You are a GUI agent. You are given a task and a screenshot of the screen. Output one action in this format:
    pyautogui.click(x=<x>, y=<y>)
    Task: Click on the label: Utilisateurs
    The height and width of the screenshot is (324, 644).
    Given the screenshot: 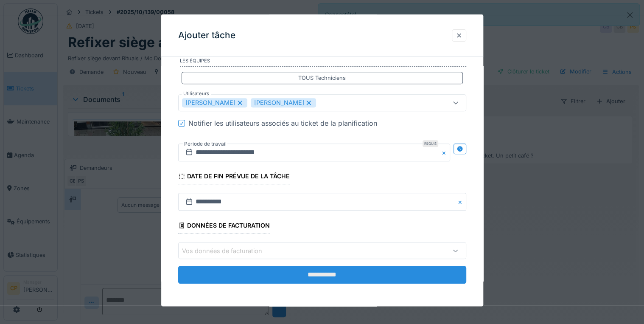 What is the action you would take?
    pyautogui.click(x=196, y=94)
    